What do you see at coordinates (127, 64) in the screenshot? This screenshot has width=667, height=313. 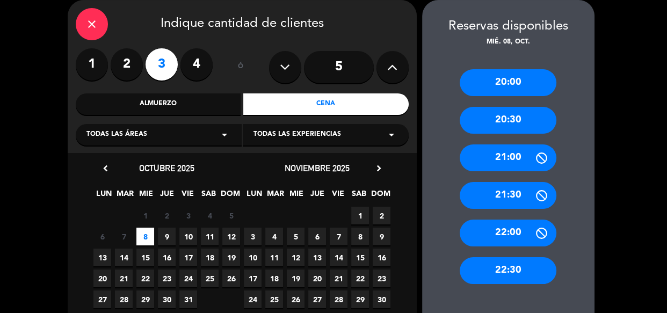 I see `label: 2` at bounding box center [127, 64].